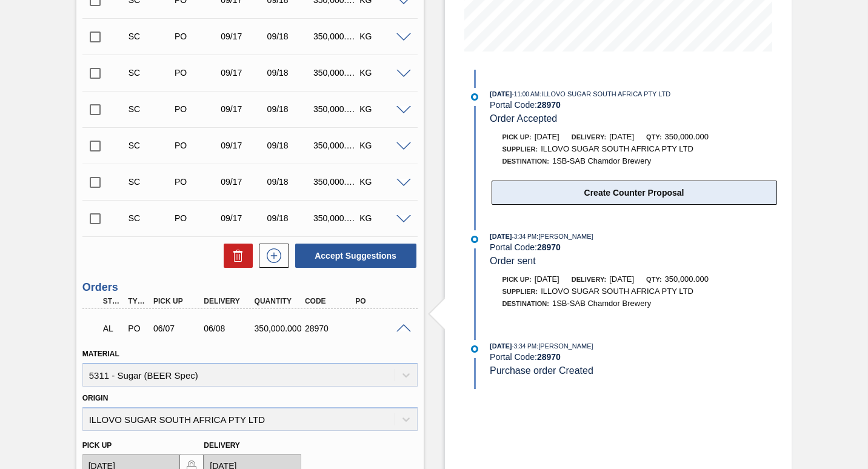  What do you see at coordinates (353, 256) in the screenshot?
I see `div: Accept Suggestions` at bounding box center [353, 256].